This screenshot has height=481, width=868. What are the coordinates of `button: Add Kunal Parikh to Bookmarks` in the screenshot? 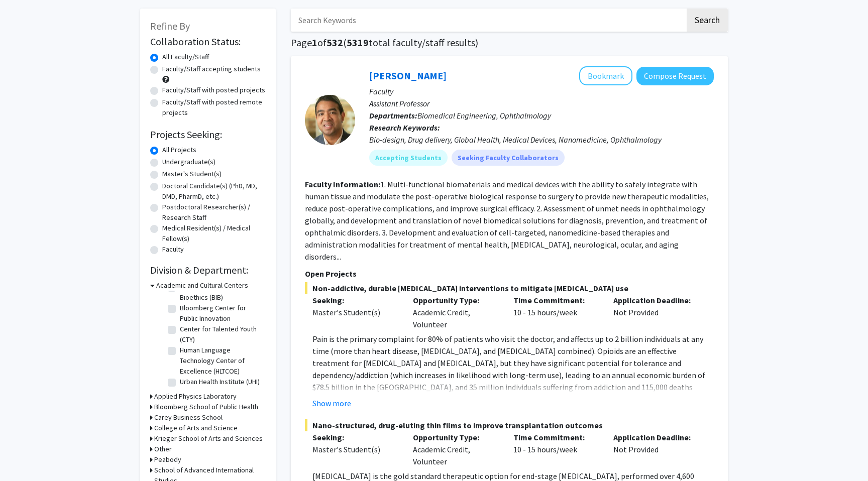 It's located at (606, 76).